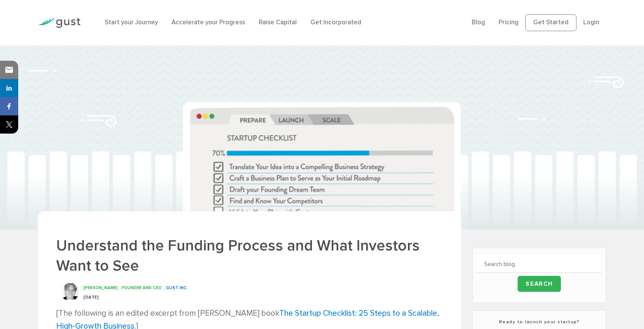  I want to click on h3: Ready to launch your startup?, so click(539, 322).